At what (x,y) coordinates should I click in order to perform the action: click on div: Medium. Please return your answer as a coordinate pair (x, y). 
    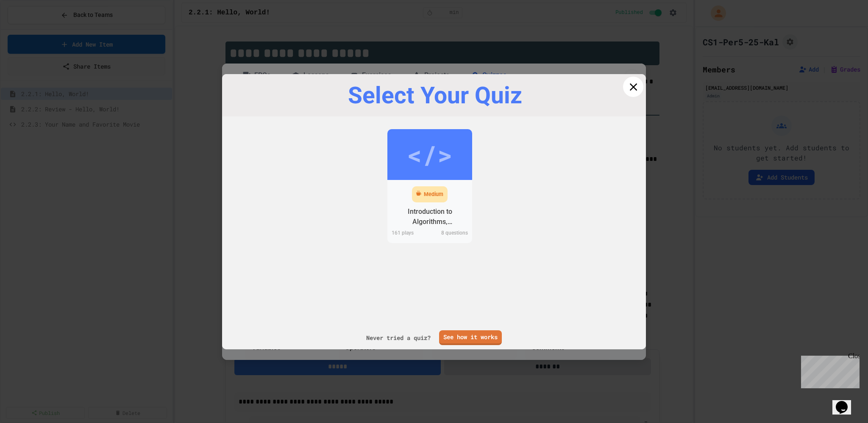
    Looking at the image, I should click on (434, 195).